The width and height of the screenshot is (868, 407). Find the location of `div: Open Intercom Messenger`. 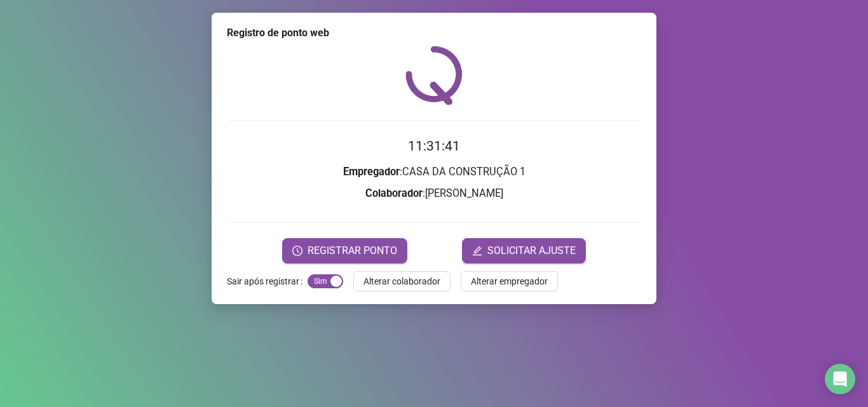

div: Open Intercom Messenger is located at coordinates (840, 379).